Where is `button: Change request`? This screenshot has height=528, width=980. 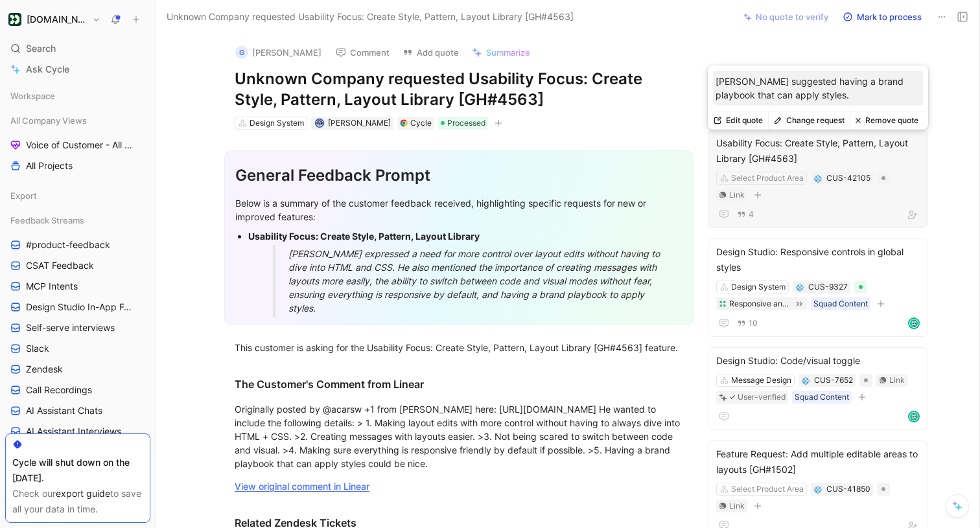
button: Change request is located at coordinates (809, 121).